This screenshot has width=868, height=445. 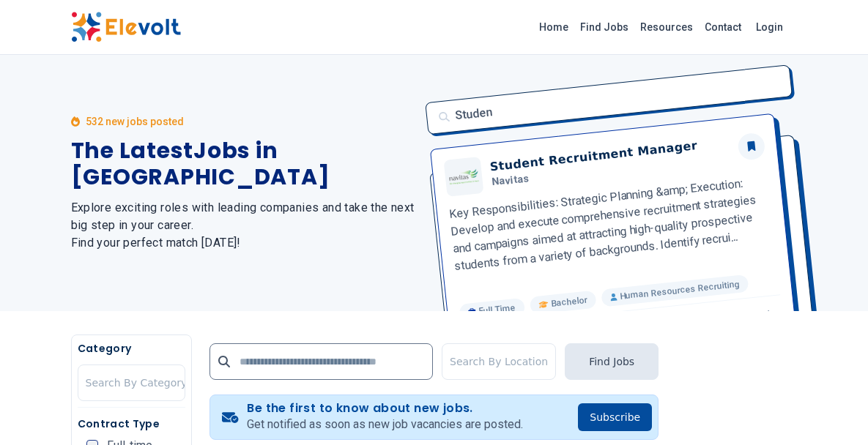 What do you see at coordinates (135, 122) in the screenshot?
I see `p: 532 new jobs posted` at bounding box center [135, 122].